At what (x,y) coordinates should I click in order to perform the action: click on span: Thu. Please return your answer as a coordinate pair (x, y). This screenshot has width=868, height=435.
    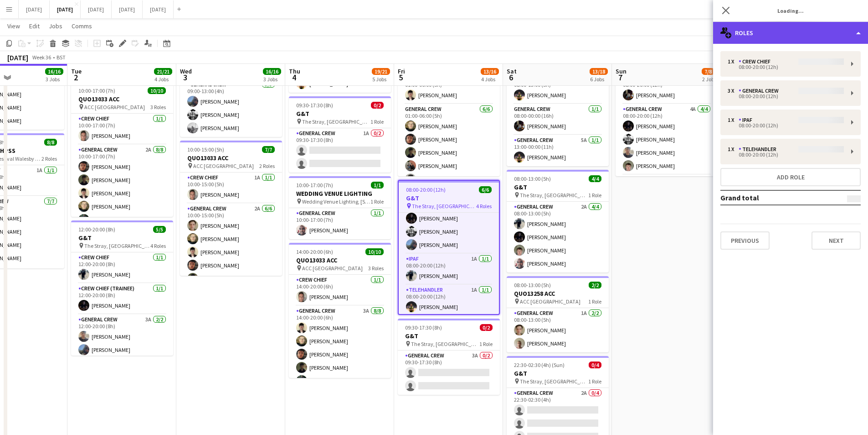
    Looking at the image, I should click on (295, 71).